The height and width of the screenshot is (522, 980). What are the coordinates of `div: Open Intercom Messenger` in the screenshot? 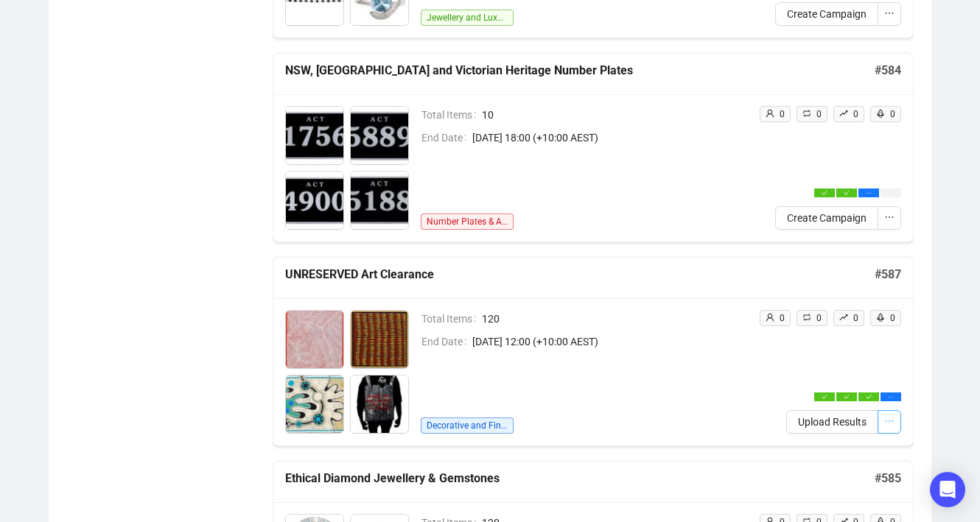 It's located at (948, 490).